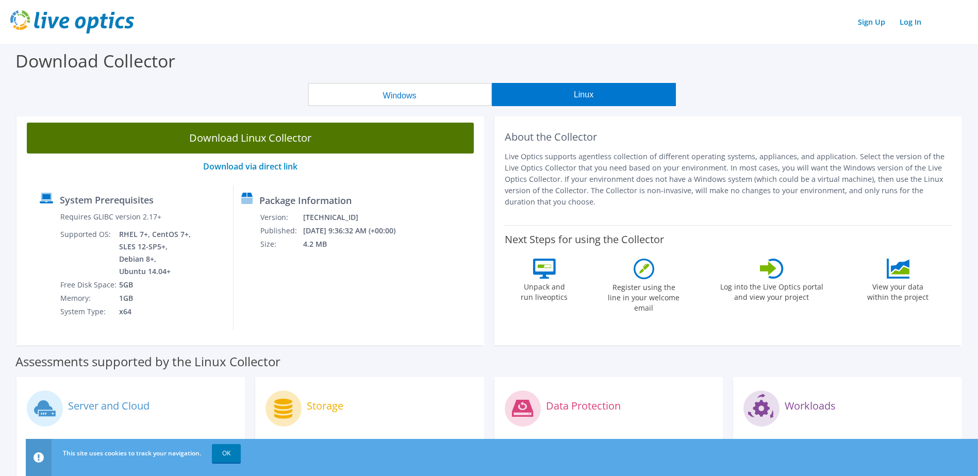 The height and width of the screenshot is (476, 978). I want to click on label: Next Steps for using the Collector, so click(584, 240).